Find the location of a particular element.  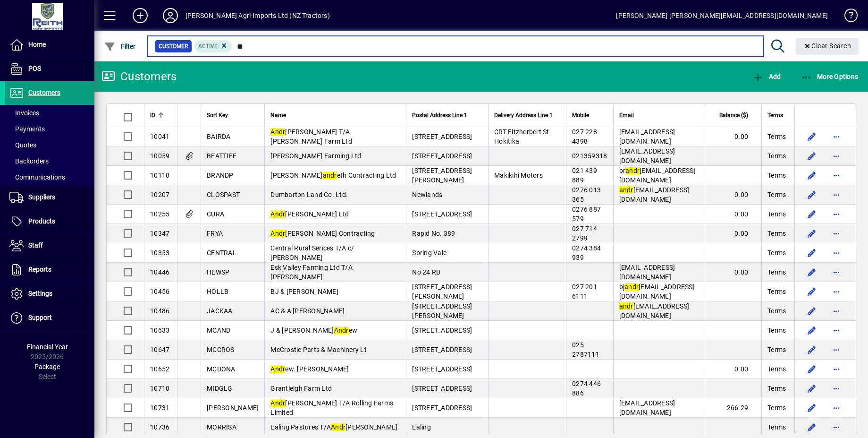

span: Newlands is located at coordinates (427, 194).